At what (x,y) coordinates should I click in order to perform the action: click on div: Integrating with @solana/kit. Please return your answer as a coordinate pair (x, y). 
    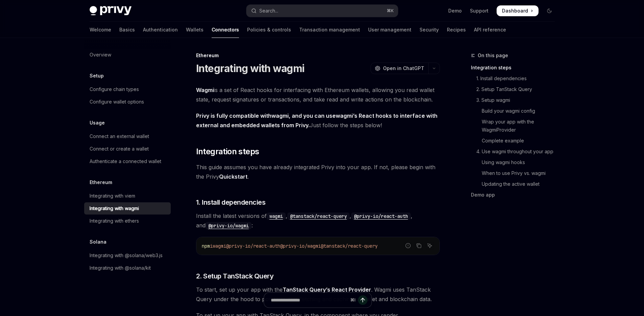
    Looking at the image, I should click on (120, 269).